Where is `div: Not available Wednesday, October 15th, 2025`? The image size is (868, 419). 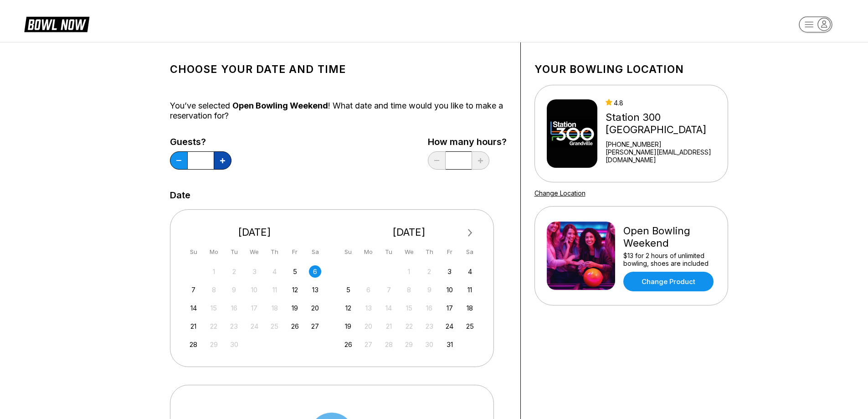
div: Not available Wednesday, October 15th, 2025 is located at coordinates (409, 307).